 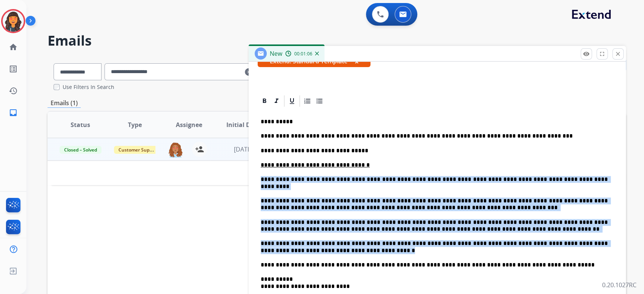 I want to click on div: Bullet List, so click(x=320, y=101).